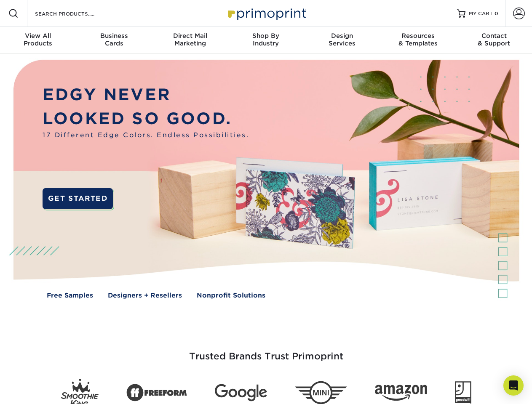 This screenshot has height=404, width=532. Describe the element at coordinates (146, 119) in the screenshot. I see `p: LOOKED SO GOOD.` at that location.